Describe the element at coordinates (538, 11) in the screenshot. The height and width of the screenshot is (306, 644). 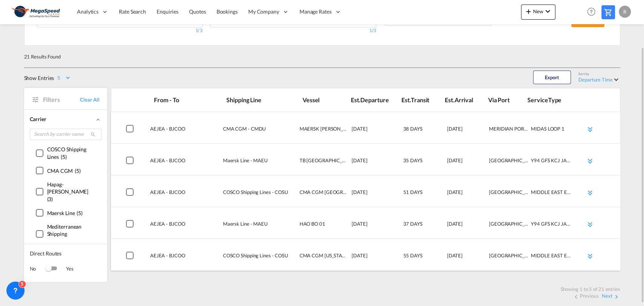
I see `span: New` at that location.